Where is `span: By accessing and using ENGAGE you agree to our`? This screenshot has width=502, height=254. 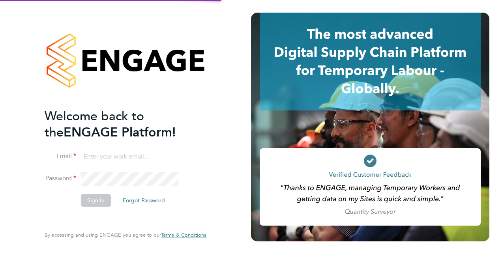
span: By accessing and using ENGAGE you agree to our is located at coordinates (125, 235).